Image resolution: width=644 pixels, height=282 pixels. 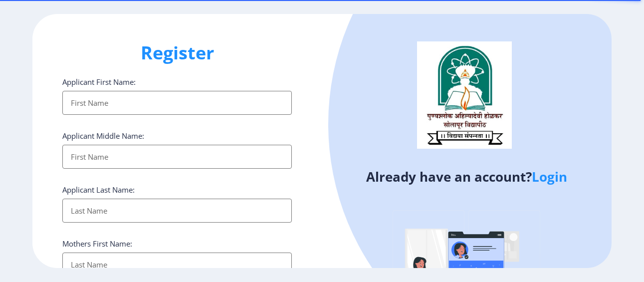 What do you see at coordinates (549, 177) in the screenshot?
I see `a: Login` at bounding box center [549, 177].